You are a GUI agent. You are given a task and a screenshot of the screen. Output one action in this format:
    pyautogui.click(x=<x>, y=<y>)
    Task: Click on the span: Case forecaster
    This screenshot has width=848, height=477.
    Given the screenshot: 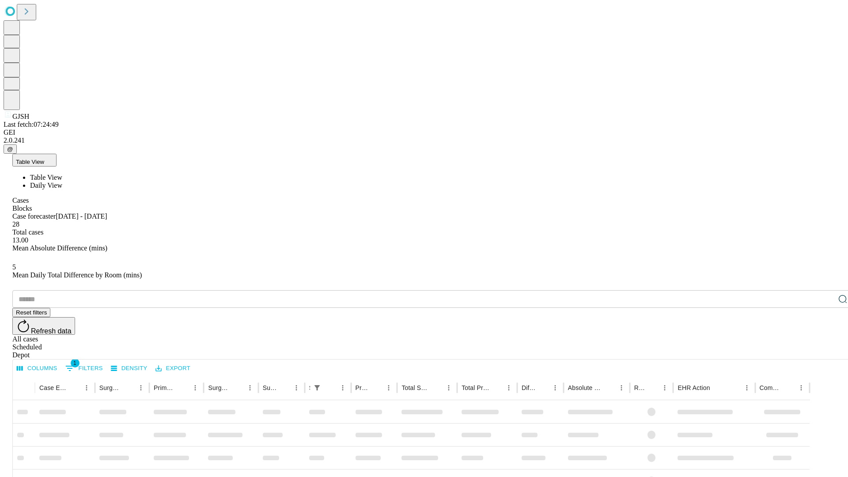 What is the action you would take?
    pyautogui.click(x=34, y=216)
    